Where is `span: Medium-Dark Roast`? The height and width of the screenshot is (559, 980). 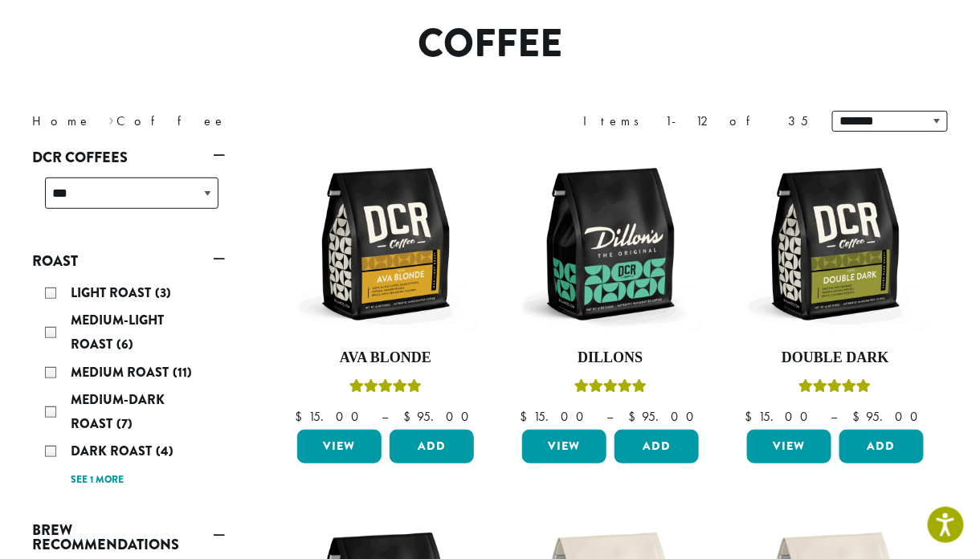 span: Medium-Dark Roast is located at coordinates (117, 411).